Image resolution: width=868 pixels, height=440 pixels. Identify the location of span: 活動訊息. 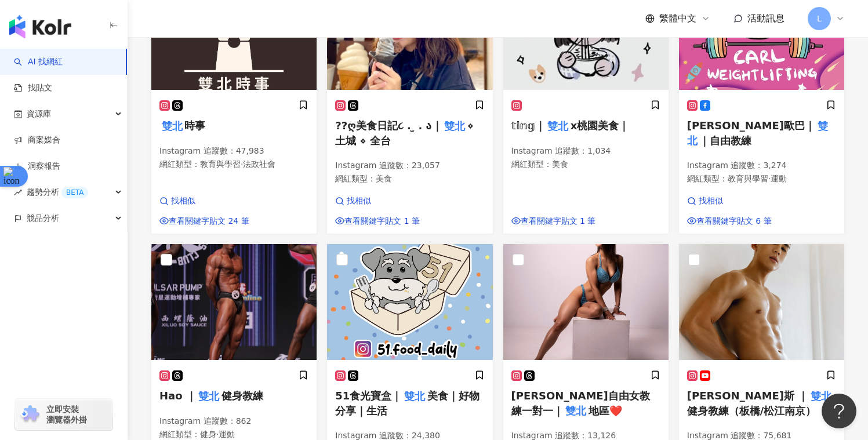
(766, 18).